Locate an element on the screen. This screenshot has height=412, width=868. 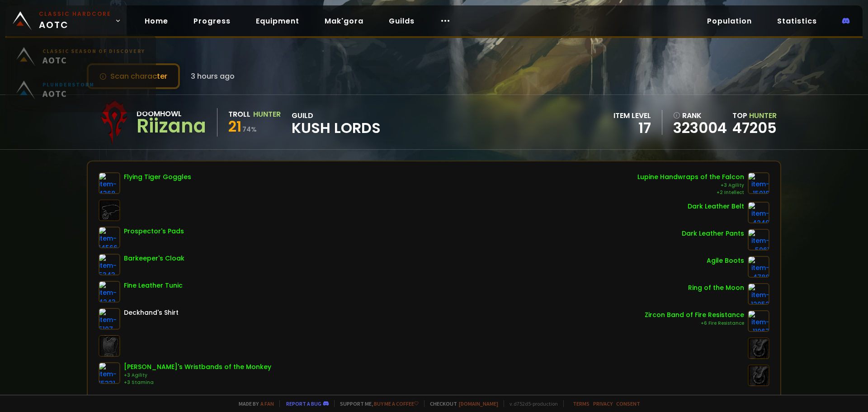
img: item-11967 is located at coordinates (758, 321).